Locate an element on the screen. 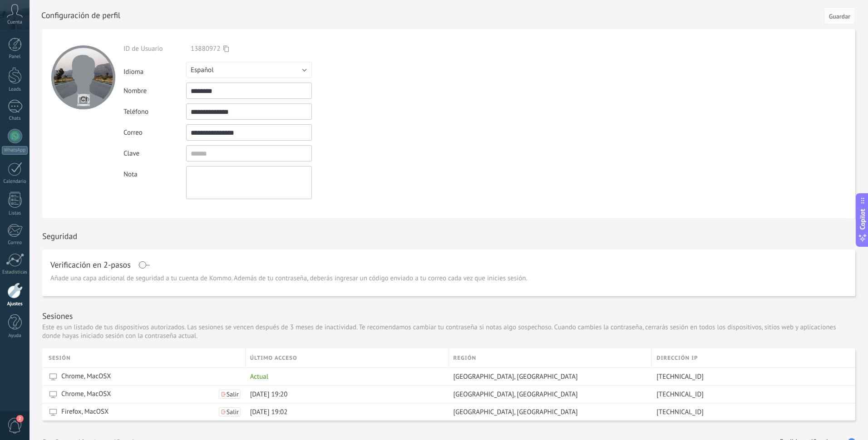 The height and width of the screenshot is (440, 868). button: Español is located at coordinates (249, 70).